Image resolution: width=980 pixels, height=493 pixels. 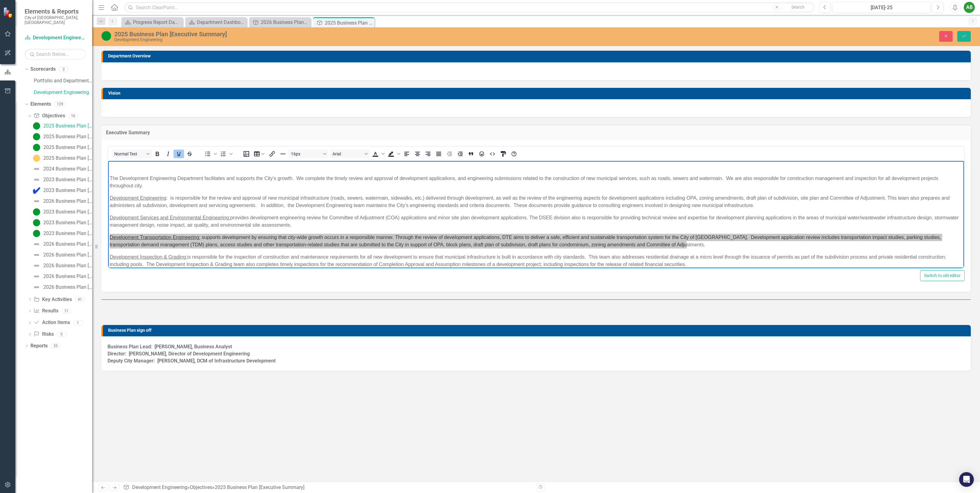 What do you see at coordinates (68, 212) in the screenshot?
I see `div: 2023 Business Plan [Objective #2]` at bounding box center [68, 212].